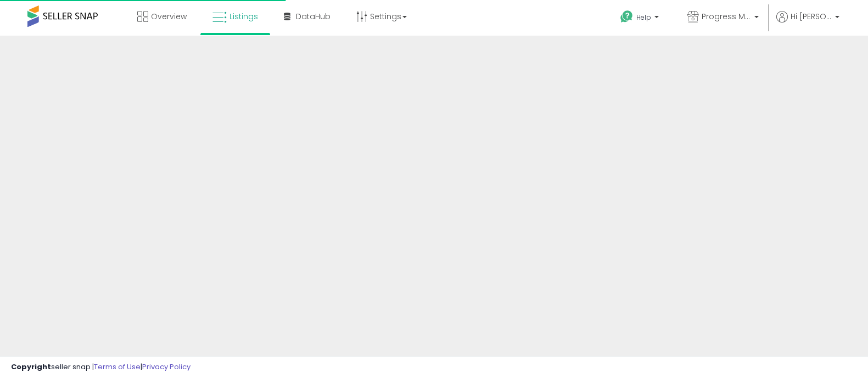 The image size is (868, 378). What do you see at coordinates (641, 18) in the screenshot?
I see `a: Help` at bounding box center [641, 18].